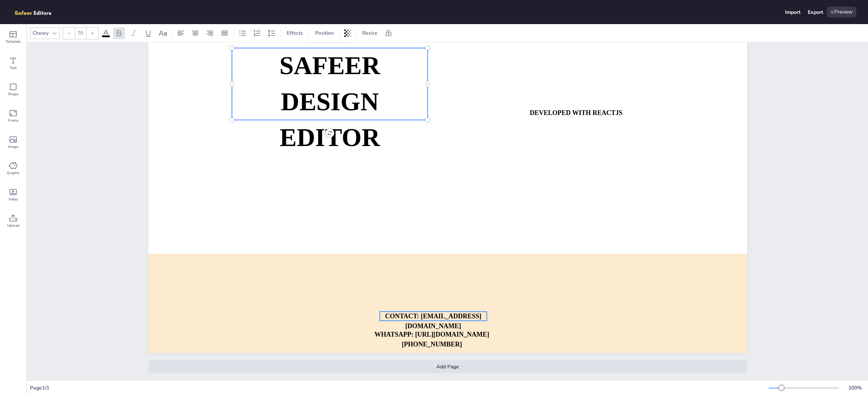 Image resolution: width=868 pixels, height=395 pixels. What do you see at coordinates (13, 200) in the screenshot?
I see `span: Video` at bounding box center [13, 200].